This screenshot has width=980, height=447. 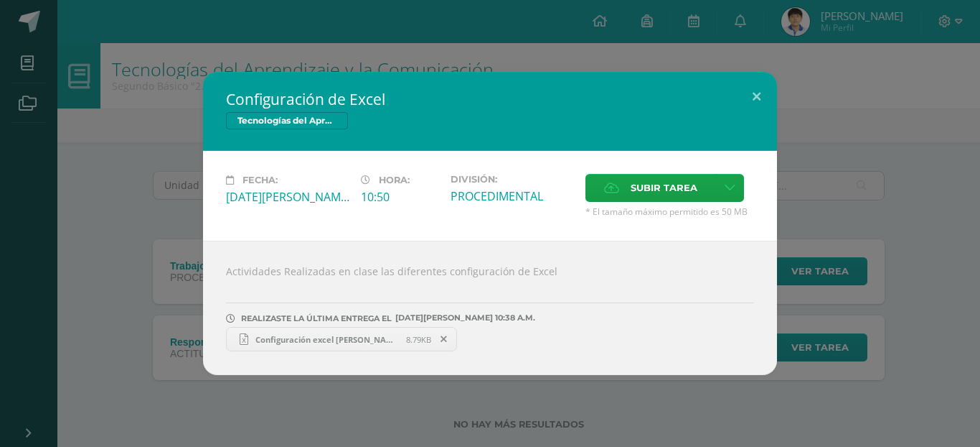 What do you see at coordinates (756, 96) in the screenshot?
I see `button: Close (Esc)` at bounding box center [756, 96].